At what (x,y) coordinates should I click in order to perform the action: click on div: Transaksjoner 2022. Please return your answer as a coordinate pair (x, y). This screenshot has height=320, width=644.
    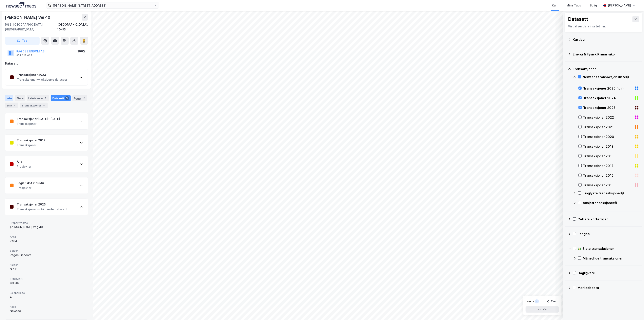
    Looking at the image, I should click on (608, 117).